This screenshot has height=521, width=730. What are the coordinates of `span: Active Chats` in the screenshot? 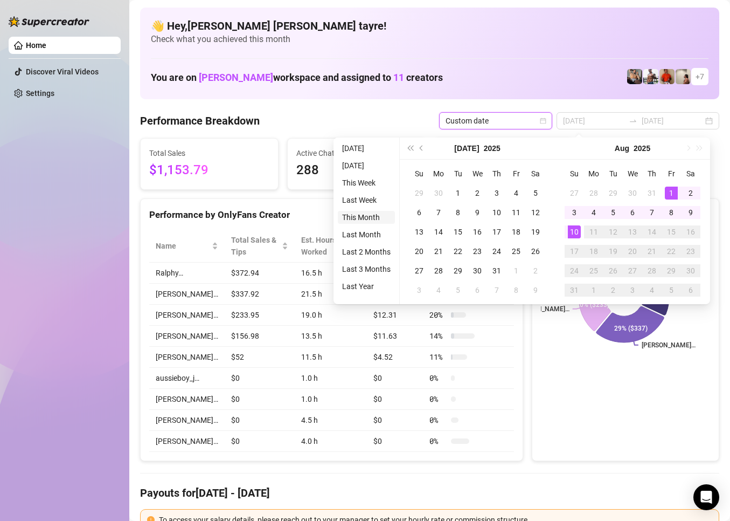 It's located at (356, 153).